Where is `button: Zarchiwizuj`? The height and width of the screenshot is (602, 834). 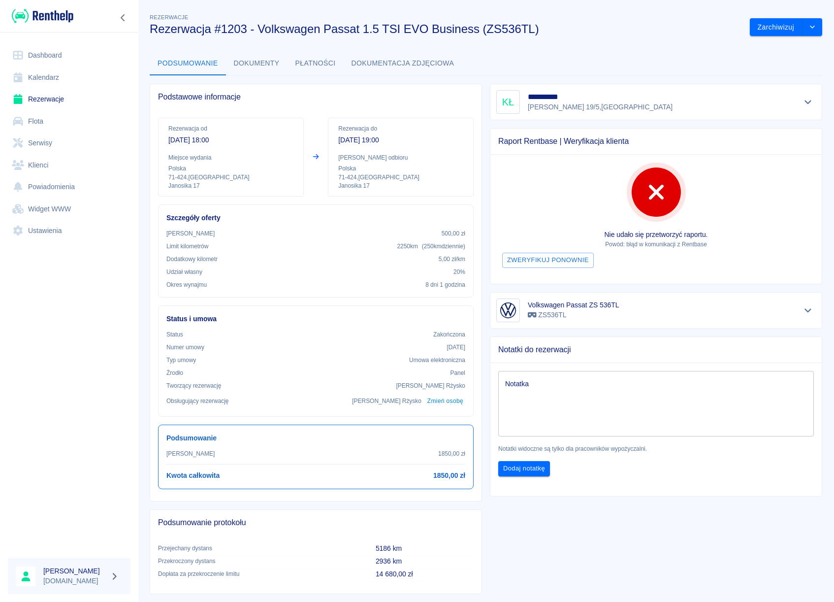 button: Zarchiwizuj is located at coordinates (776, 27).